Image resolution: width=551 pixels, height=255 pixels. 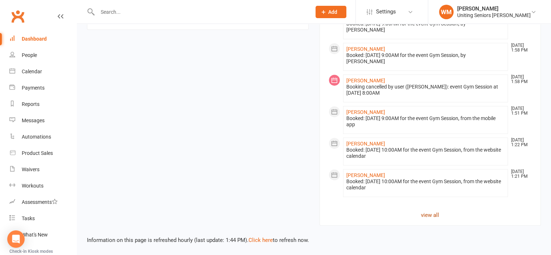 What do you see at coordinates (332, 12) in the screenshot?
I see `span: Add` at bounding box center [332, 12].